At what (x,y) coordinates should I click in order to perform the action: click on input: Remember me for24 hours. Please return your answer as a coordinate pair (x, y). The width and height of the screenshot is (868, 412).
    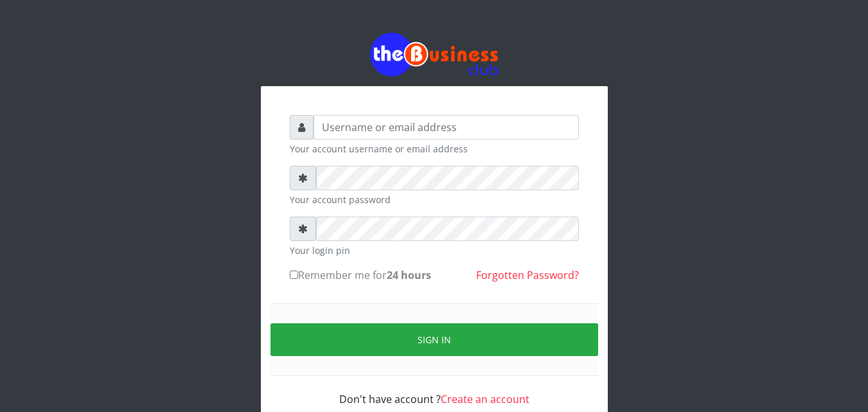
    Looking at the image, I should click on (293, 275).